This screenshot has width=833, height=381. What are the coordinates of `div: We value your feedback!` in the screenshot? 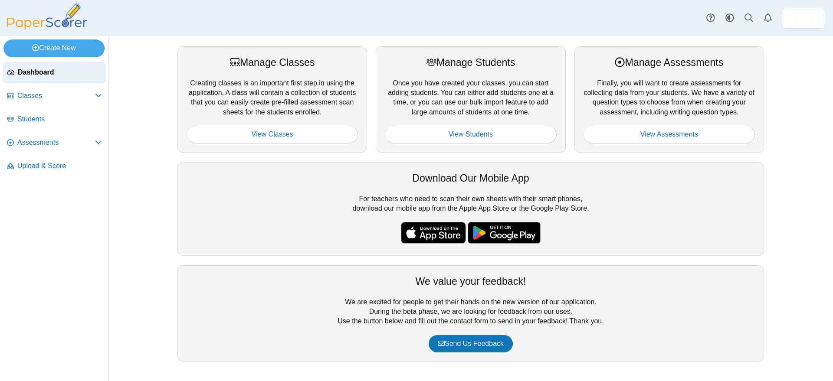 It's located at (471, 282).